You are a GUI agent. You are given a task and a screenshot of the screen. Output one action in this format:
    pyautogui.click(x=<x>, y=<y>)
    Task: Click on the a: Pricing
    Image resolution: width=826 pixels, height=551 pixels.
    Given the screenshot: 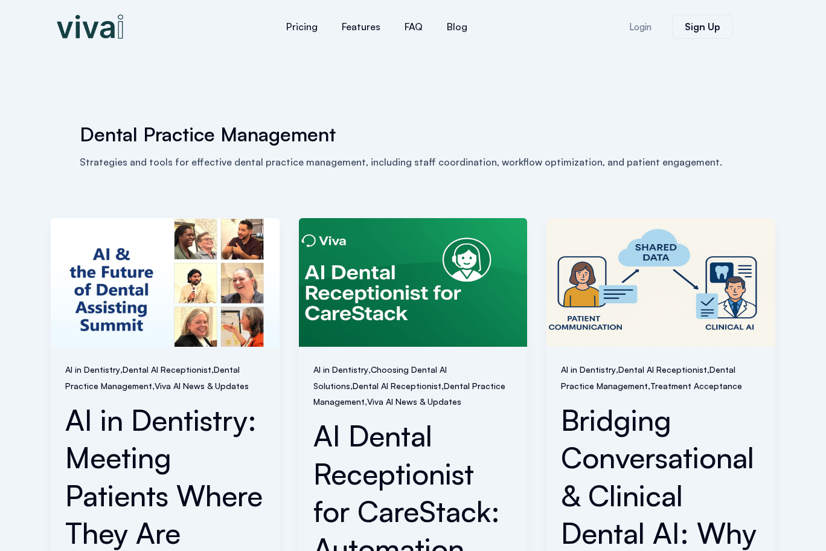 What is the action you would take?
    pyautogui.click(x=302, y=27)
    